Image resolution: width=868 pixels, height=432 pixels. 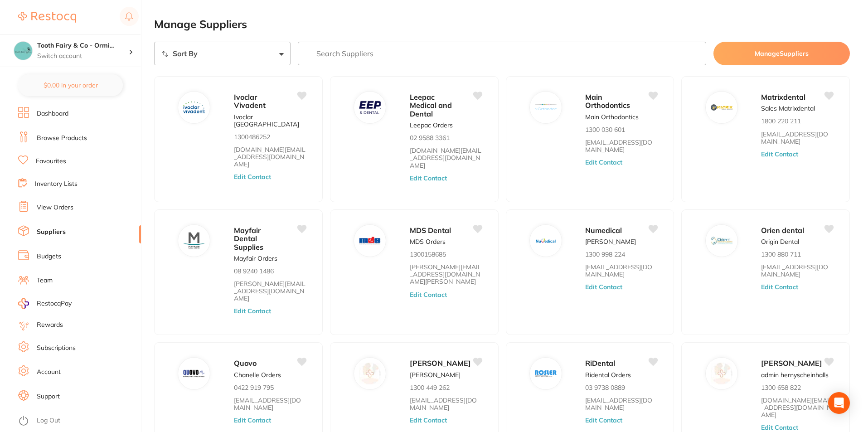 What do you see at coordinates (258, 375) in the screenshot?
I see `p: Chanelle Orders` at bounding box center [258, 375].